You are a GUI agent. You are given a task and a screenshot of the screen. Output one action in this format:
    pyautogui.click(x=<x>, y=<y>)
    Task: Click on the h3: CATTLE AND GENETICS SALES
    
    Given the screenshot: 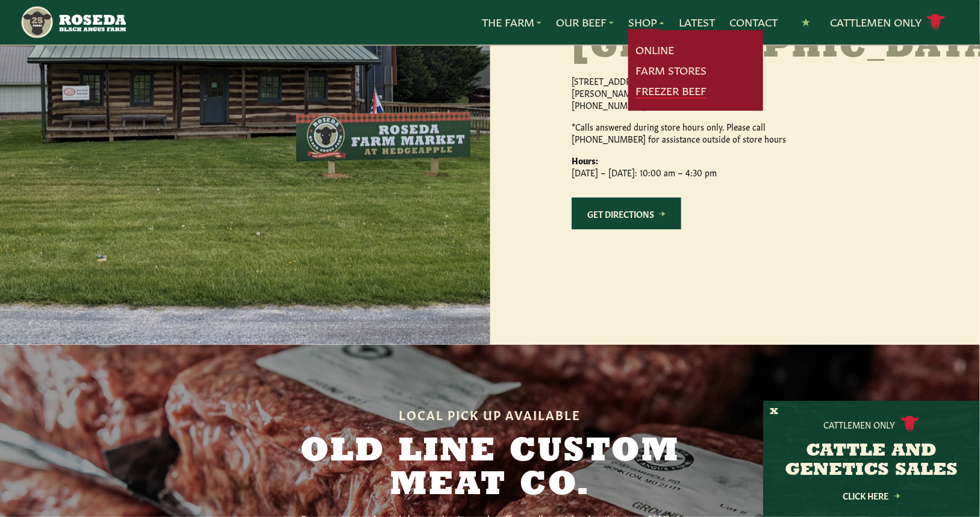 What is the action you would take?
    pyautogui.click(x=871, y=461)
    